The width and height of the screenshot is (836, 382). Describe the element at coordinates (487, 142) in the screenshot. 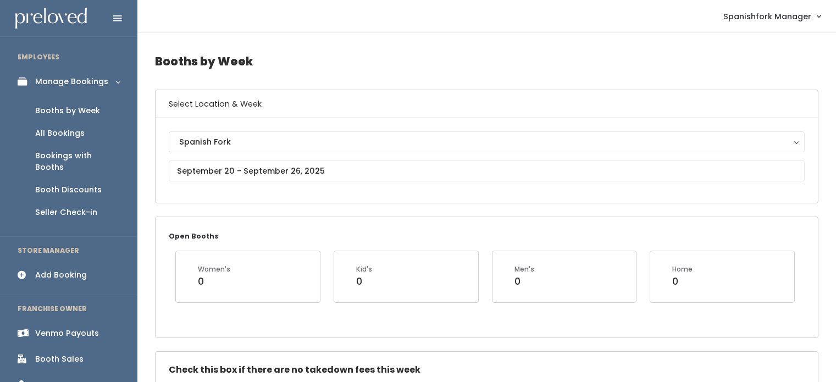

I see `button: Spanish Fork` at that location.